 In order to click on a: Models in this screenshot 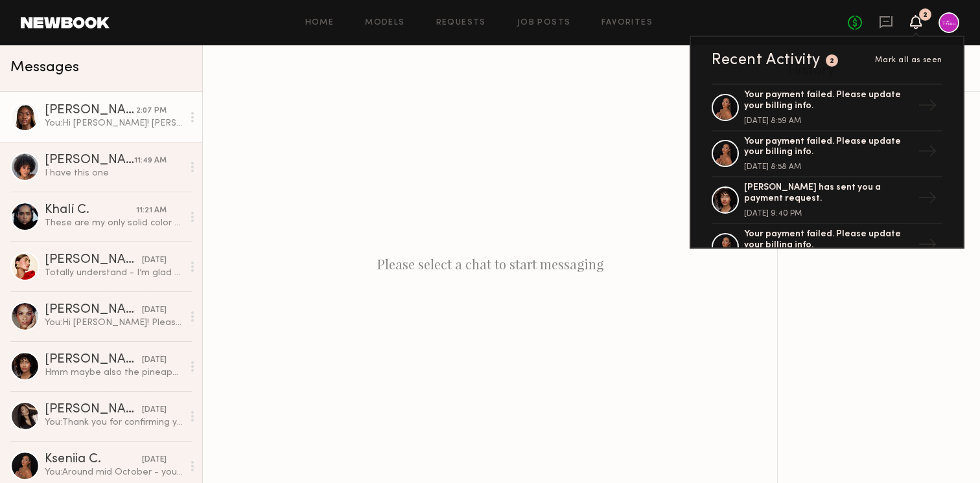, I will do `click(385, 22)`.